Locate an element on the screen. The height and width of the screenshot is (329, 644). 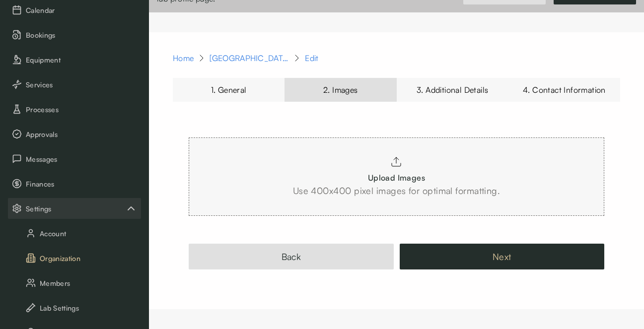
span: Services is located at coordinates (82, 85).